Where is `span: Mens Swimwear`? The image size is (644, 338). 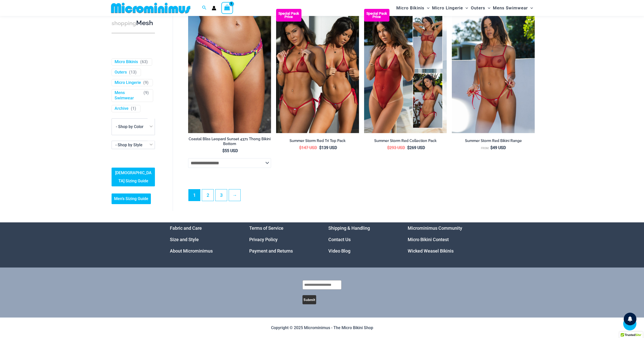 span: Mens Swimwear is located at coordinates (510, 8).